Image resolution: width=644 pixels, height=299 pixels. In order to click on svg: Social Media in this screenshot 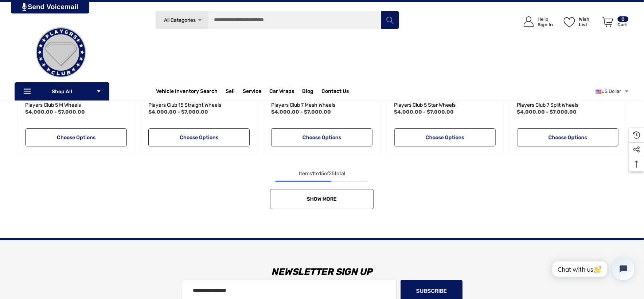, I will do `click(637, 150)`.